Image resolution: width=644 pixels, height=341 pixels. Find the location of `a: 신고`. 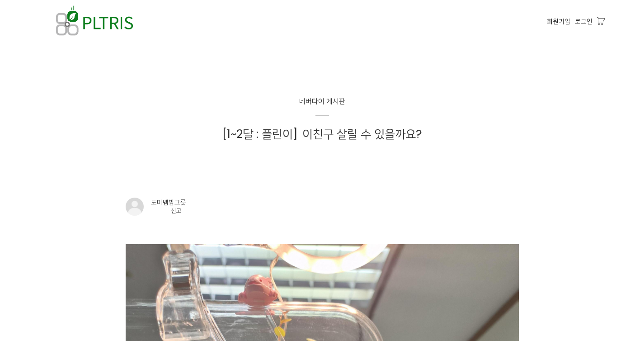

a: 신고 is located at coordinates (176, 210).